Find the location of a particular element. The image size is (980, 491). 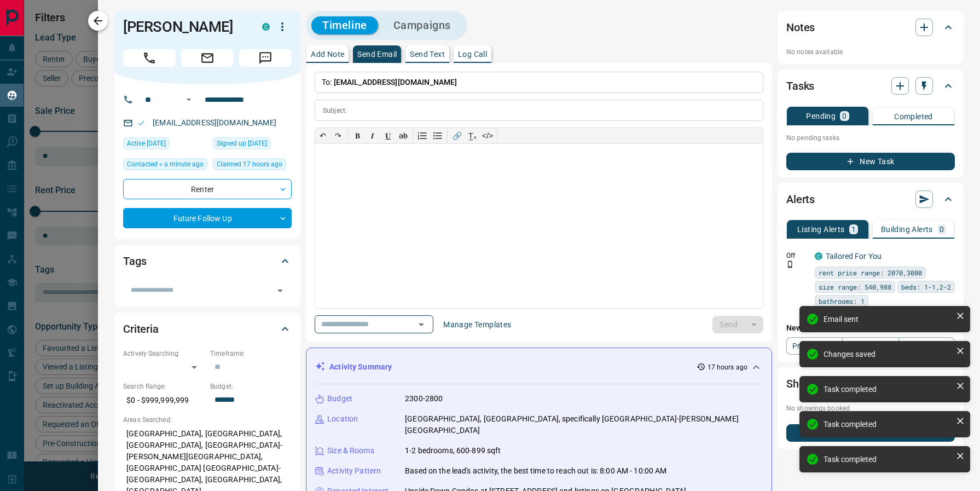

p: Off is located at coordinates (797, 256).